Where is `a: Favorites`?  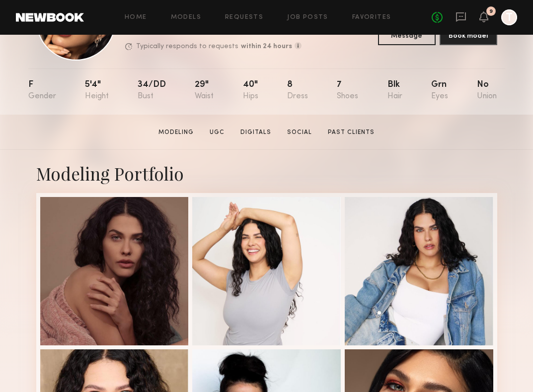
a: Favorites is located at coordinates (372, 17).